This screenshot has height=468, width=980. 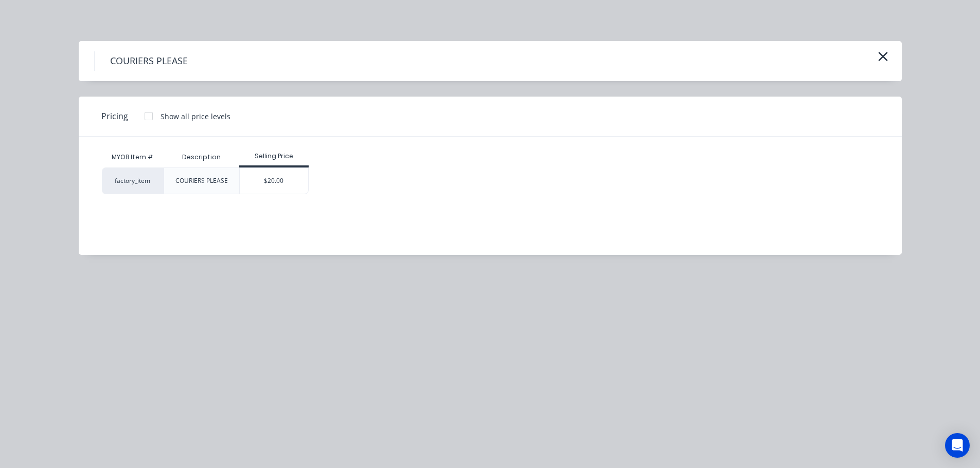 I want to click on div: Selling Price, so click(x=274, y=156).